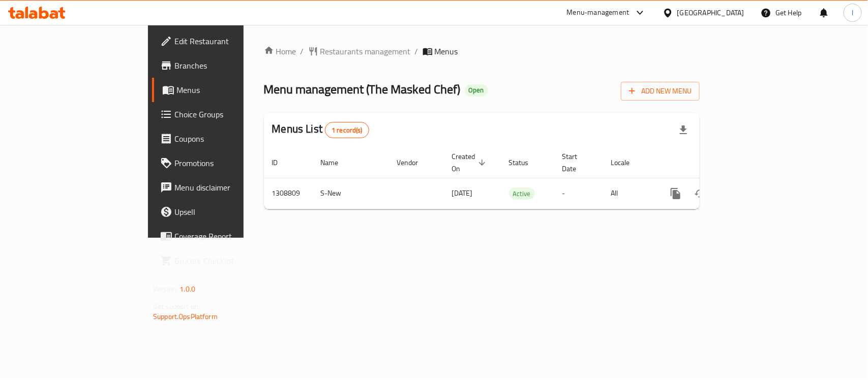 The image size is (868, 380). I want to click on a: Choice Groups, so click(222, 114).